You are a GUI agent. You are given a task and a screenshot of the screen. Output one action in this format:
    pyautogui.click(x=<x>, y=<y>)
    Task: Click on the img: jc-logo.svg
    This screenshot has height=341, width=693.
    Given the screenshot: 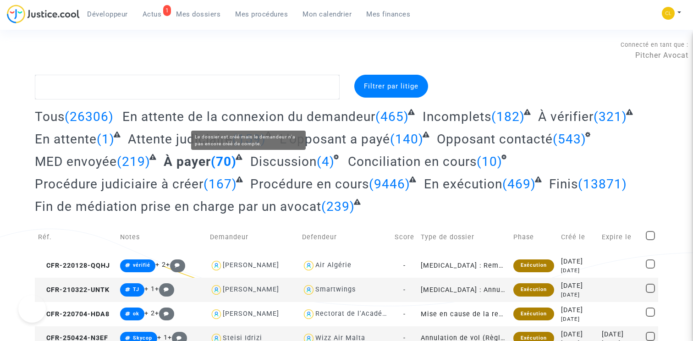 What is the action you would take?
    pyautogui.click(x=43, y=14)
    